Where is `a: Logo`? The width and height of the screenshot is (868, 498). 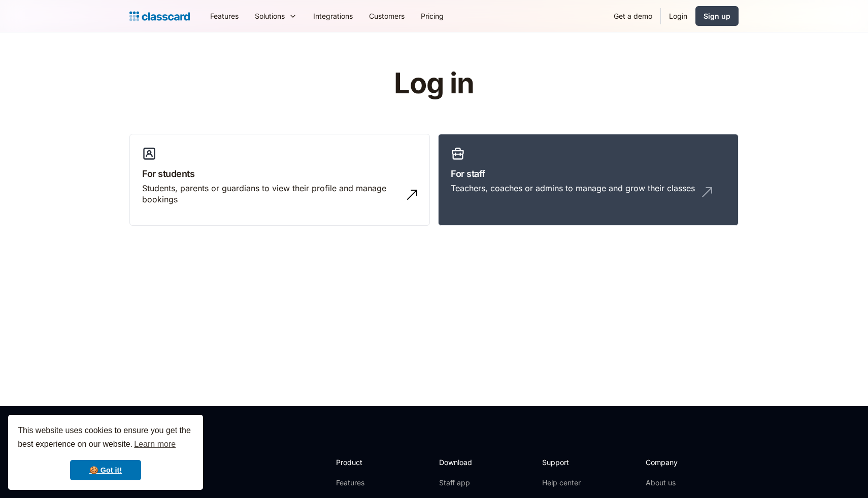 a: Logo is located at coordinates (160, 16).